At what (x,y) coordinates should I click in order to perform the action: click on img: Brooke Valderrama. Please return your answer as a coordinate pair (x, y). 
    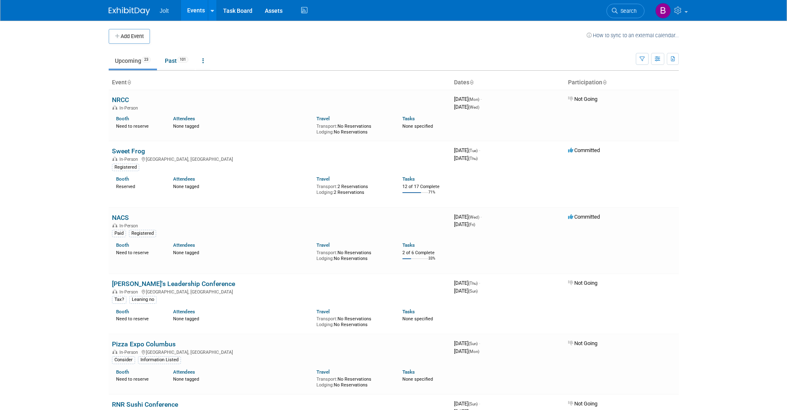
    Looking at the image, I should click on (663, 11).